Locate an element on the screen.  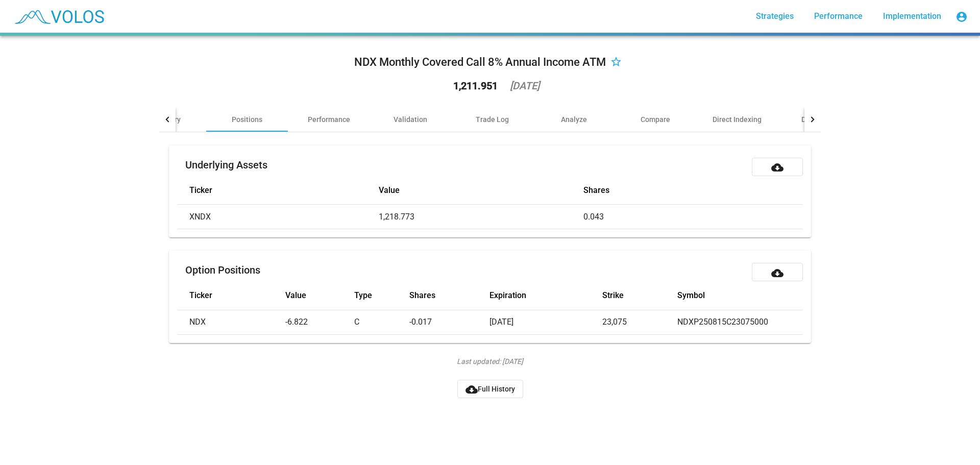
td: -6.822 is located at coordinates (320, 322).